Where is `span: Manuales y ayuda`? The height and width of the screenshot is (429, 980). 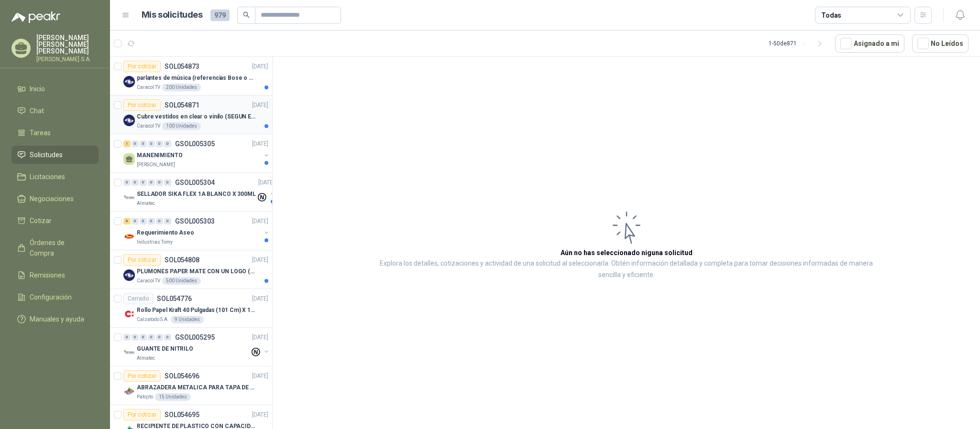
span: Manuales y ayuda is located at coordinates (57, 320).